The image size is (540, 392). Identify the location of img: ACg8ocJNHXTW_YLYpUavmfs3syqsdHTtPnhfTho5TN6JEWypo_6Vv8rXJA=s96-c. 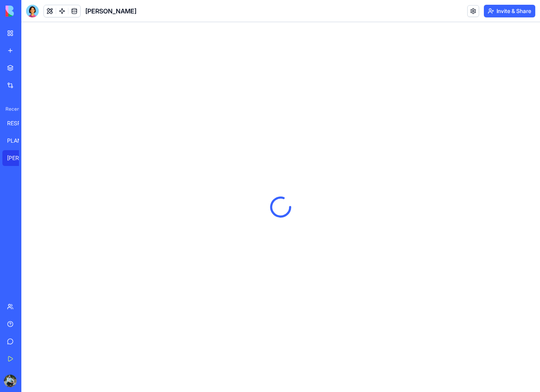
(10, 381).